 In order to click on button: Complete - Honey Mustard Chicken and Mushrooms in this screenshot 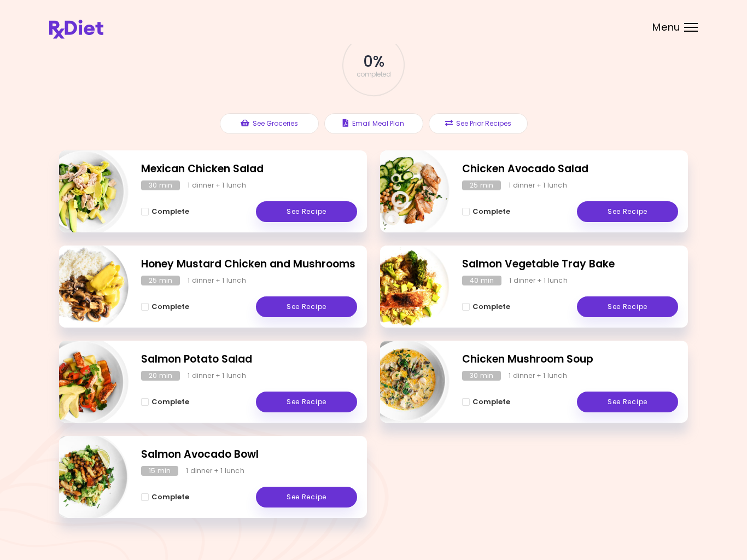, I will do `click(165, 307)`.